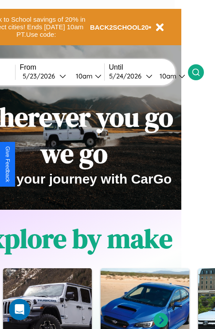  I want to click on div: Open Intercom Messenger, so click(19, 309).